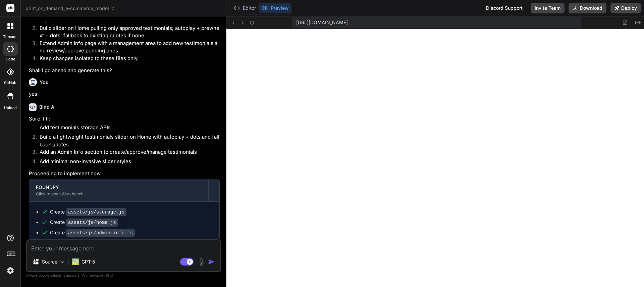  What do you see at coordinates (96, 275) in the screenshot?
I see `span: privacy` at bounding box center [96, 275].